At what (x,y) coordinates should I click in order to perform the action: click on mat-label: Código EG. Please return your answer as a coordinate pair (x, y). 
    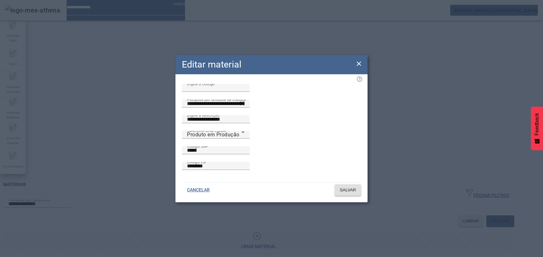
    Looking at the image, I should click on (196, 162).